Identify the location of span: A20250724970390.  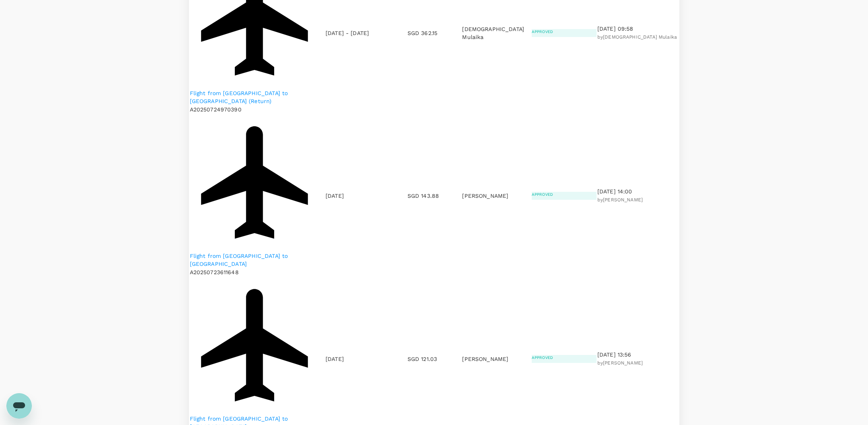
(215, 110).